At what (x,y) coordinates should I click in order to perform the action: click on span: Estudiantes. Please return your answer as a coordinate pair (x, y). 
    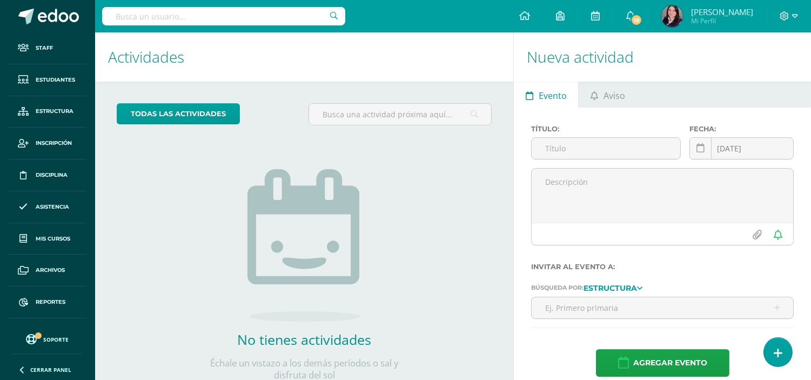
    Looking at the image, I should click on (55, 80).